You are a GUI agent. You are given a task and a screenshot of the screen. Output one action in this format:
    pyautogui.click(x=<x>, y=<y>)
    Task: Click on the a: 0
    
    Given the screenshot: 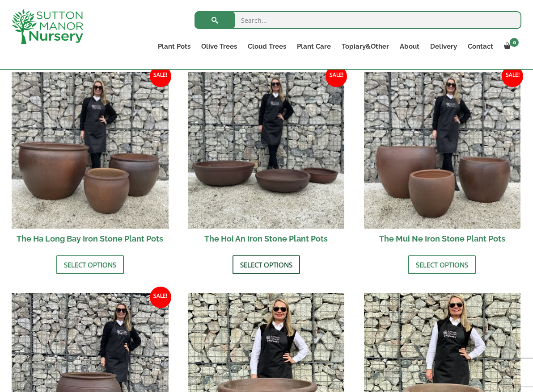 What is the action you would take?
    pyautogui.click(x=510, y=46)
    